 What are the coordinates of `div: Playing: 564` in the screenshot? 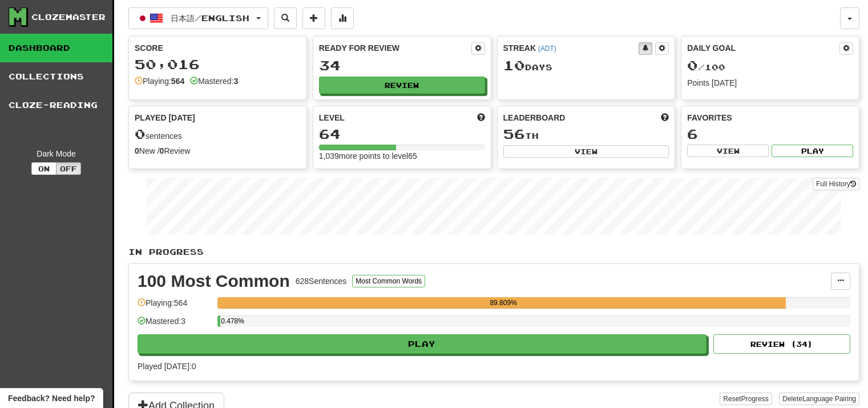 It's located at (174, 306).